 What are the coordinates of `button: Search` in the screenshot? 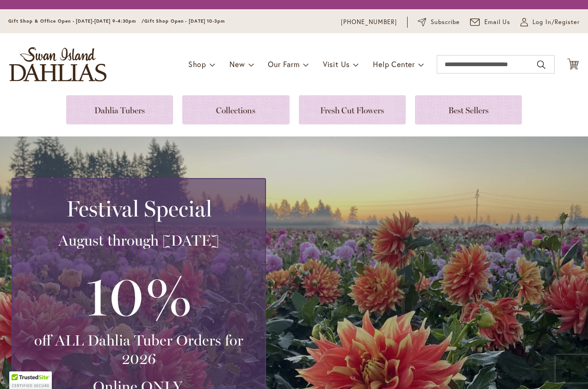 It's located at (541, 65).